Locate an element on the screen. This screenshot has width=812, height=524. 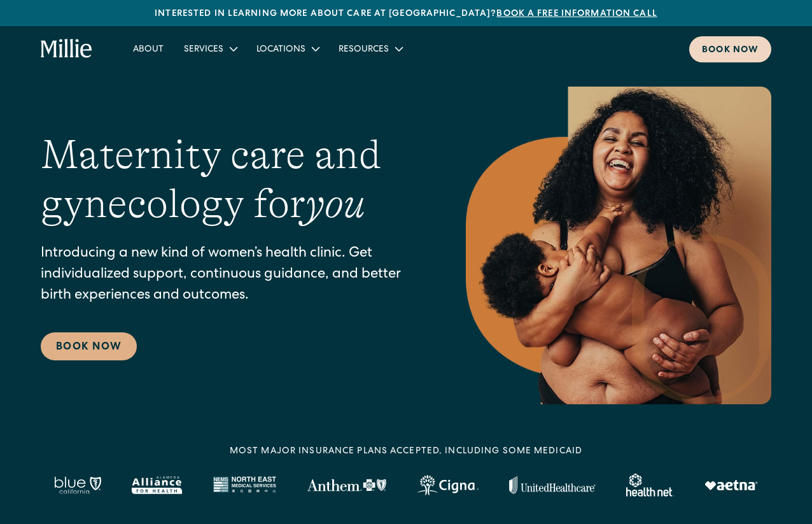
a: About is located at coordinates (148, 48).